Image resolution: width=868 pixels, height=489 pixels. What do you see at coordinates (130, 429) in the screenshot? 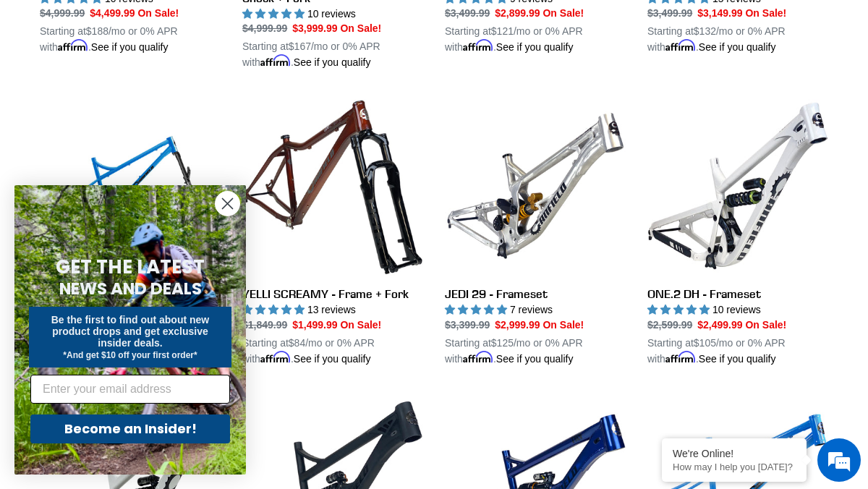
I see `button: Become an Insider!` at bounding box center [130, 429].